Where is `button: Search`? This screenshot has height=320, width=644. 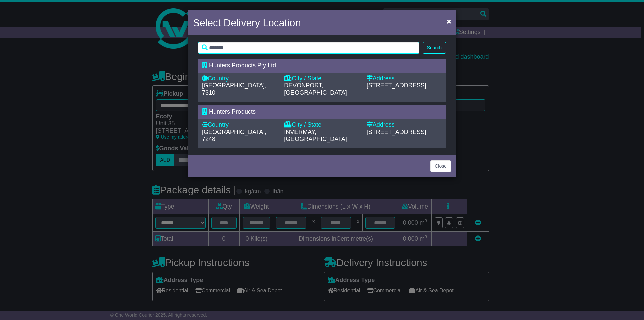 button: Search is located at coordinates (435, 48).